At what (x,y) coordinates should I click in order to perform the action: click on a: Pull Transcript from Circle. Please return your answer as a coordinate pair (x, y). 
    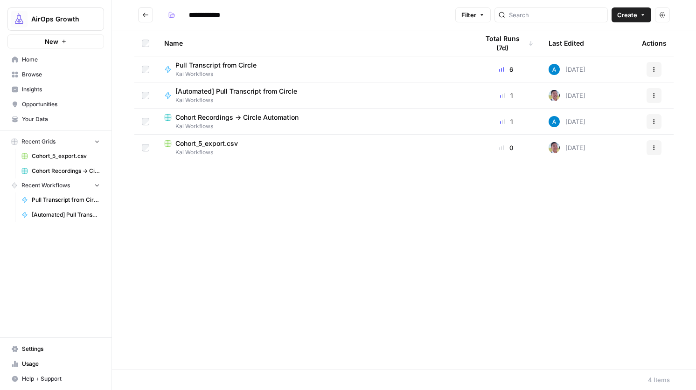
    Looking at the image, I should click on (61, 200).